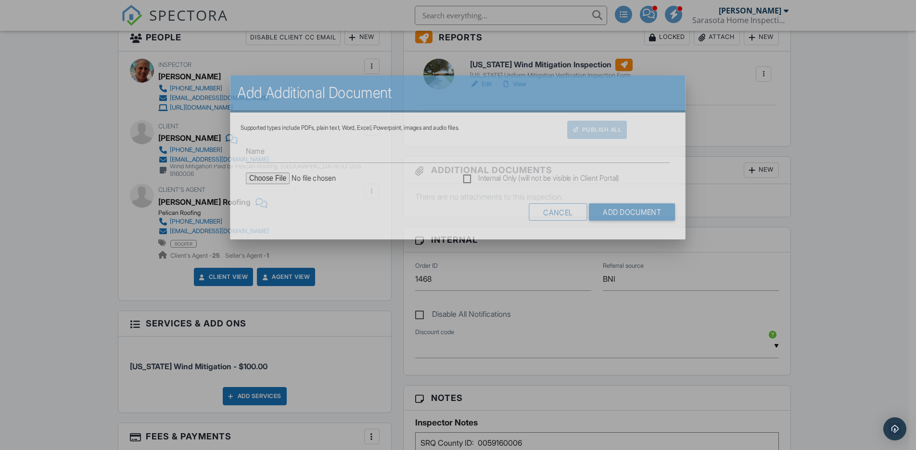  Describe the element at coordinates (458, 93) in the screenshot. I see `h2: Add Additional Document` at that location.